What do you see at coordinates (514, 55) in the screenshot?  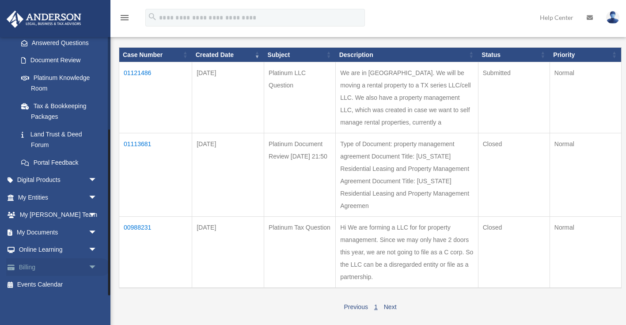 I see `th: Status: activate to sort column ascending` at bounding box center [514, 55].